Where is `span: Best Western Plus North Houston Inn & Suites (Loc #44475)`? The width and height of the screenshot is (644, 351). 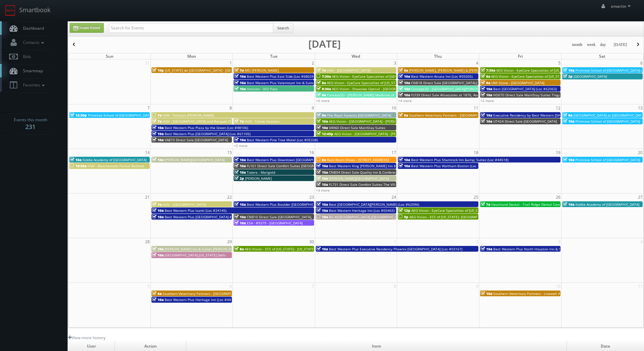
span: Best Western Plus North Houston Inn & Suites (Loc #44475) is located at coordinates (542, 249).